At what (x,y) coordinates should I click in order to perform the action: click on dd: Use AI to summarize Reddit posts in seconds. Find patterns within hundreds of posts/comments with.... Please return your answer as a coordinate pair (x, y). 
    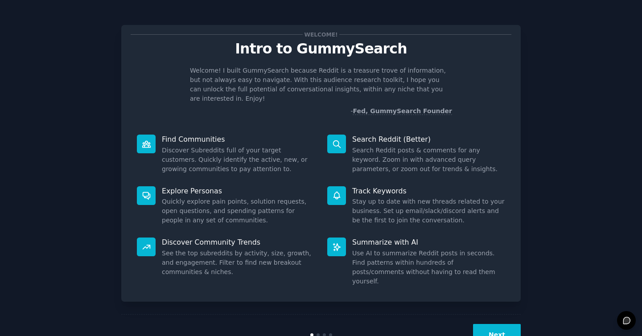
    Looking at the image, I should click on (428, 267).